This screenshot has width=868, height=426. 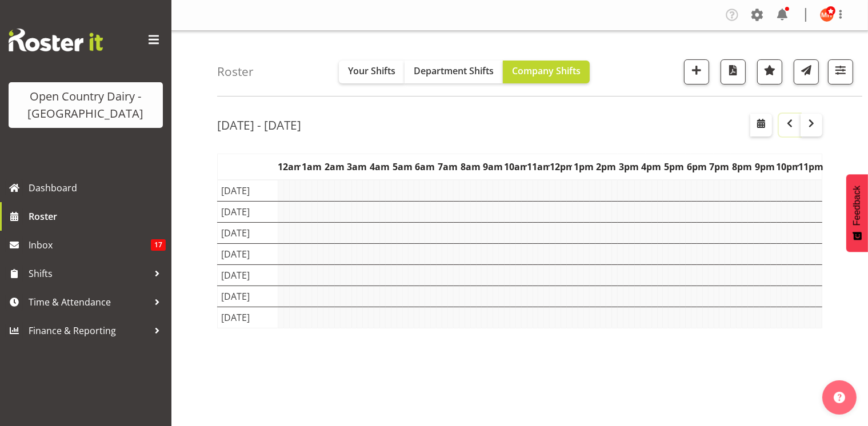 What do you see at coordinates (312, 167) in the screenshot?
I see `th: 1am` at bounding box center [312, 167].